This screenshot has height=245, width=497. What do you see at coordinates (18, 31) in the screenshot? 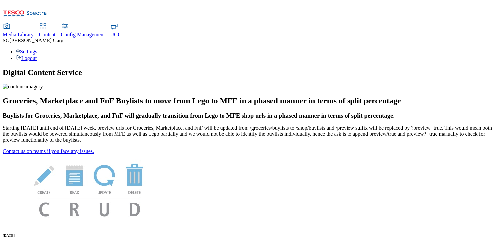
I see `a: Media Library` at bounding box center [18, 31].